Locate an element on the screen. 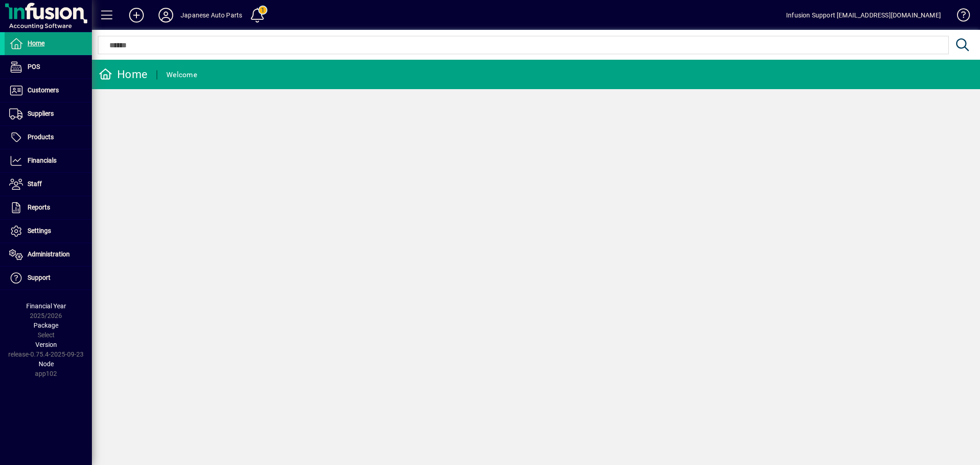  div: Japanese Auto Parts is located at coordinates (211, 15).